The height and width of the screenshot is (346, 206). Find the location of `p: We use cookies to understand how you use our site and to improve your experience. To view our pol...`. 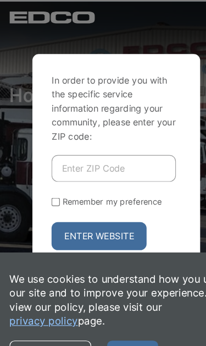

p: We use cookies to understand how you use our site and to improve your experience. To view our pol... is located at coordinates (103, 272).